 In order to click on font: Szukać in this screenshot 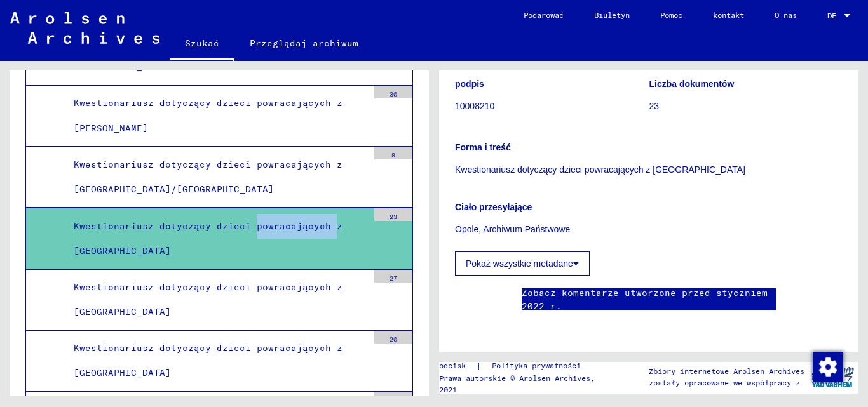, I will do `click(202, 43)`.